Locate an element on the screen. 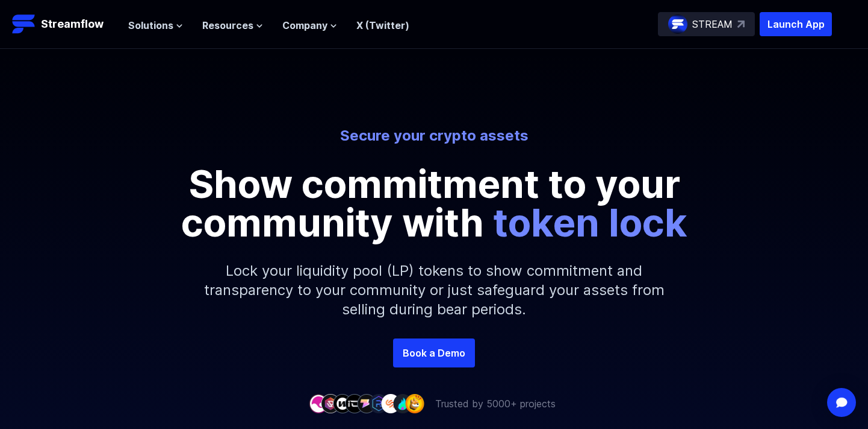 The width and height of the screenshot is (868, 429). p: Secure your crypto assets is located at coordinates (434, 136).